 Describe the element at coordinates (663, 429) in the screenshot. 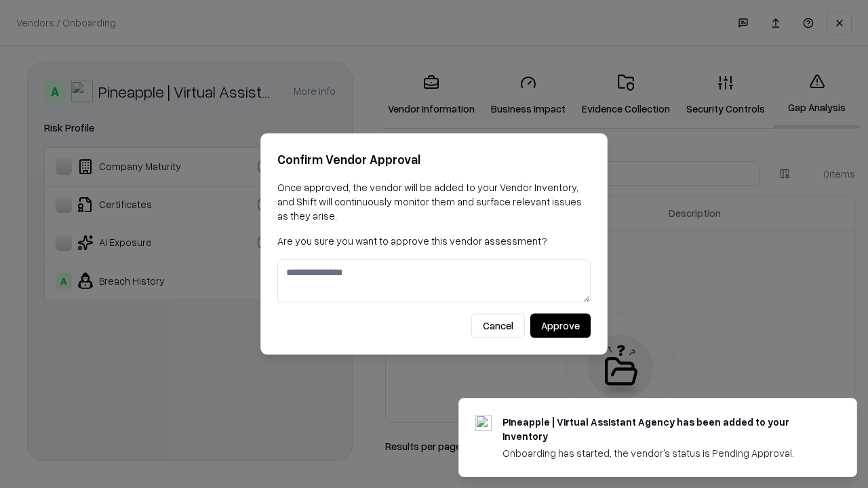

I see `div: Pineapple | Virtual Assistant Agency has been added to your inventory` at that location.